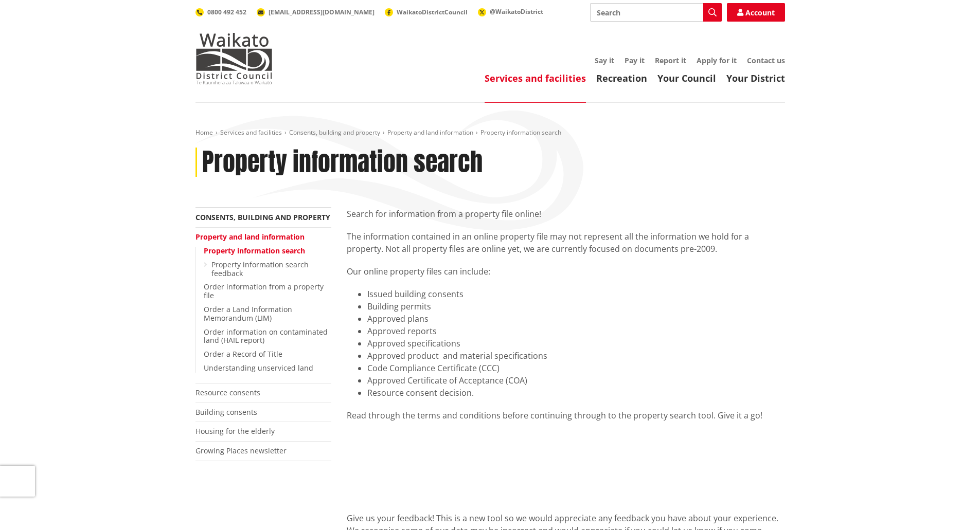 The image size is (980, 530). Describe the element at coordinates (716, 60) in the screenshot. I see `a: Apply for it` at that location.